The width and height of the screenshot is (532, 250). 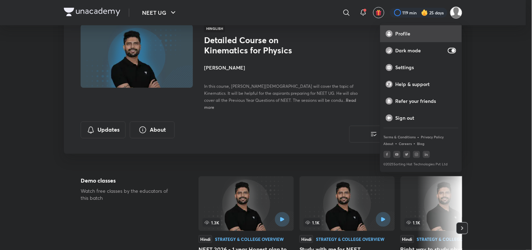 What do you see at coordinates (421, 34) in the screenshot?
I see `a: Profile` at bounding box center [421, 34].